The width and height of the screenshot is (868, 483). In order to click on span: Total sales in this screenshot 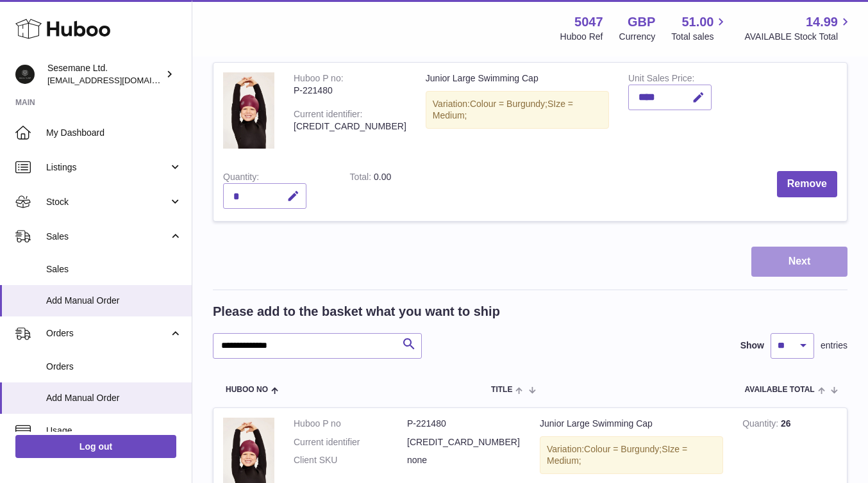, I will do `click(699, 37)`.